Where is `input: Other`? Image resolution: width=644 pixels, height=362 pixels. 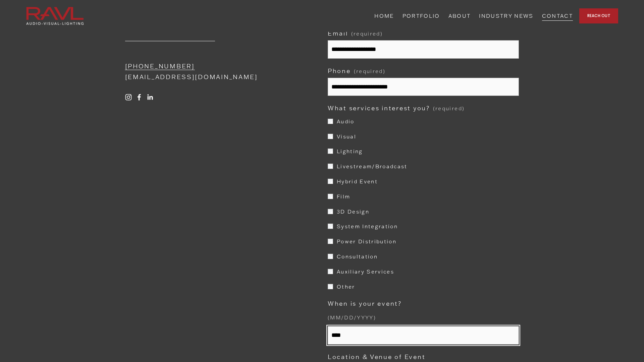 input: Other is located at coordinates (330, 286).